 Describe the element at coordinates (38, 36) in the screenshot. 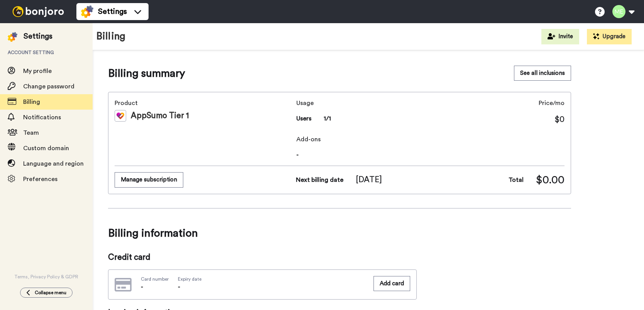

I see `div: Settings` at that location.